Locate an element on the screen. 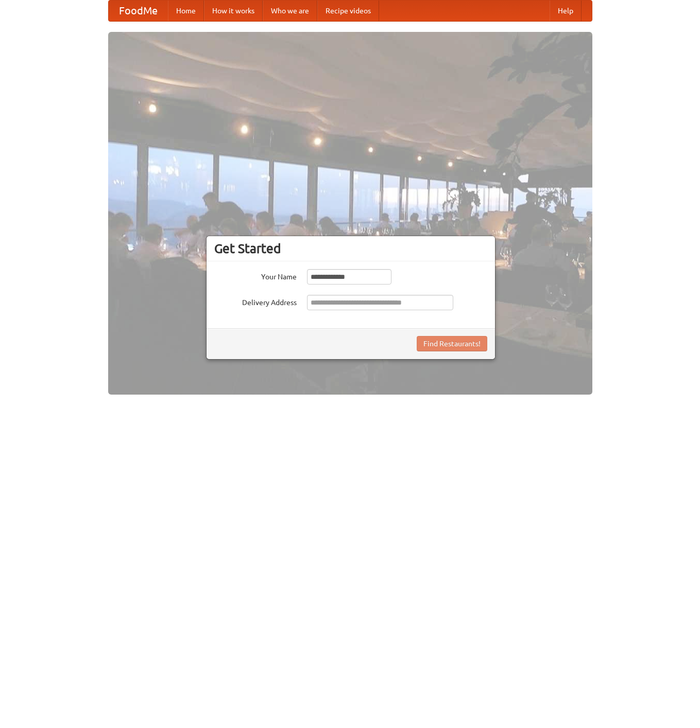 This screenshot has width=700, height=728. a: Help is located at coordinates (565, 11).